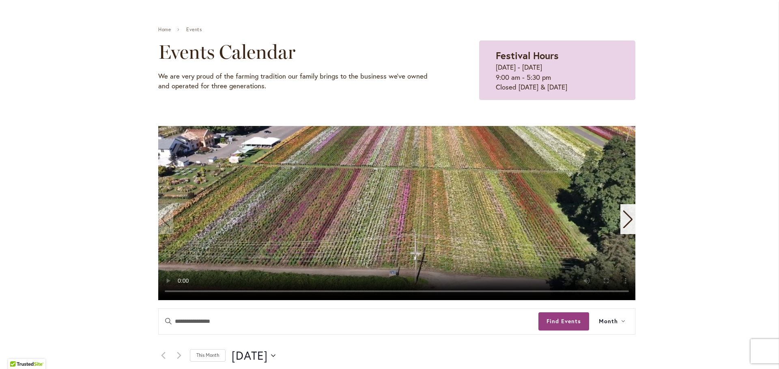 Image resolution: width=779 pixels, height=369 pixels. I want to click on swiper-slide: 1 / 11, so click(397, 213).